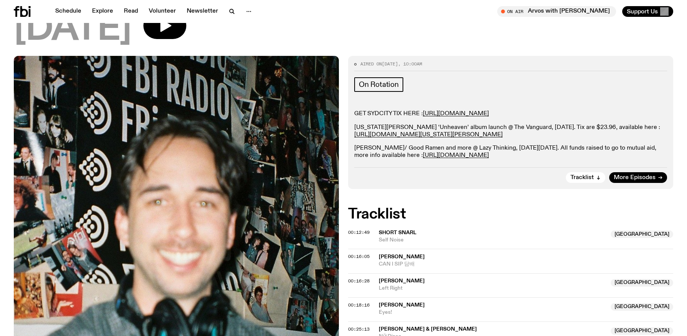  Describe the element at coordinates (492, 240) in the screenshot. I see `span: Self Noise` at that location.